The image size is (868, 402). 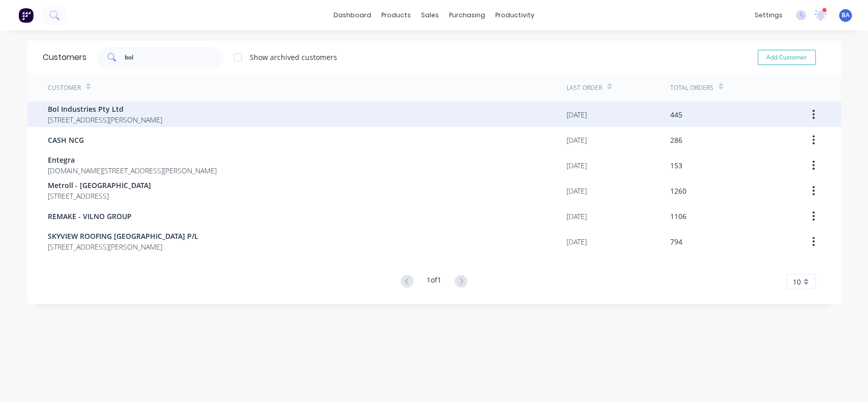 What do you see at coordinates (430, 15) in the screenshot?
I see `div: sales` at bounding box center [430, 15].